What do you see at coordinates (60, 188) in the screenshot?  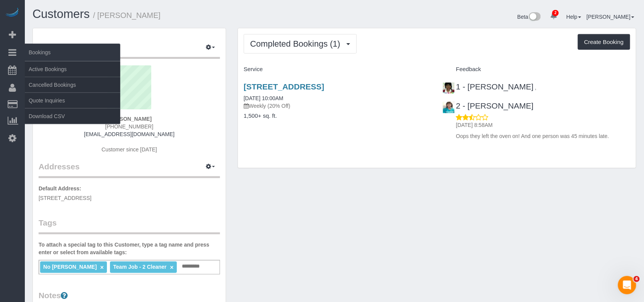 I see `label: Default Address:` at bounding box center [60, 188].